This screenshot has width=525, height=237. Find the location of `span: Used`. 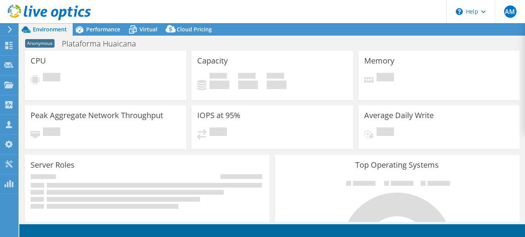

span: Used is located at coordinates (218, 77).